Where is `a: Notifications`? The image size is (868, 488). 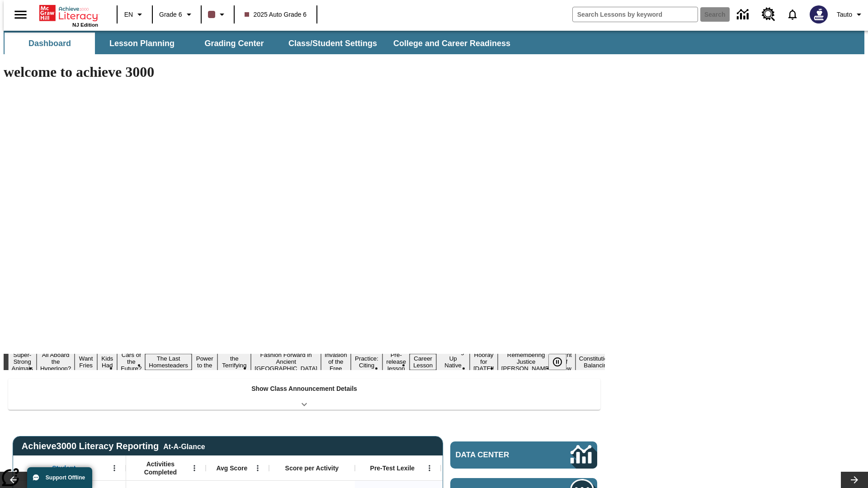 a: Notifications is located at coordinates (793, 14).